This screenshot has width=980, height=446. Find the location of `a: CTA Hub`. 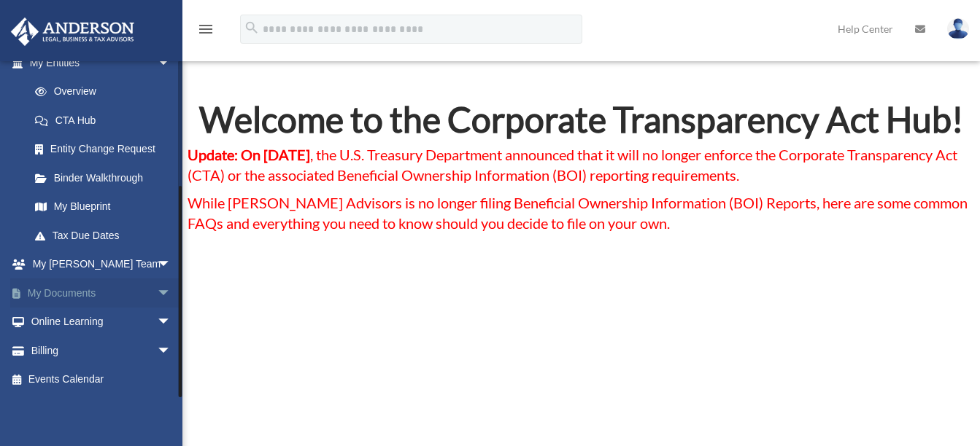

a: CTA Hub is located at coordinates (103, 120).